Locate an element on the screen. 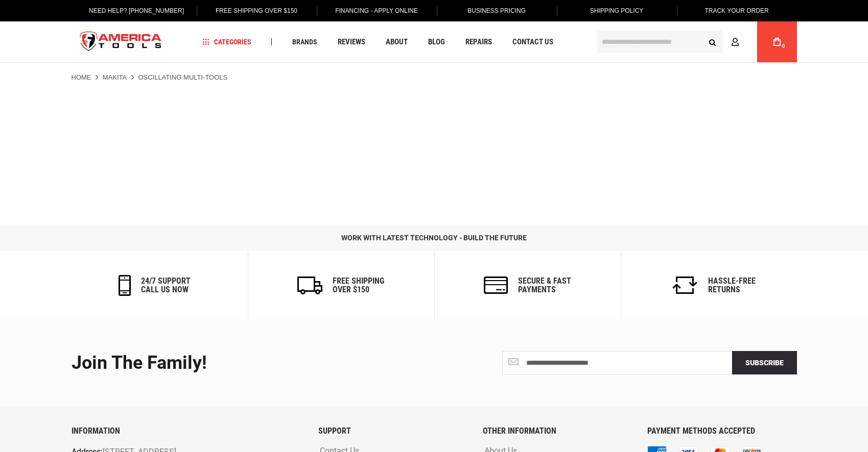 The height and width of the screenshot is (452, 868). h6: Free Shipping Over $150 is located at coordinates (358, 285).